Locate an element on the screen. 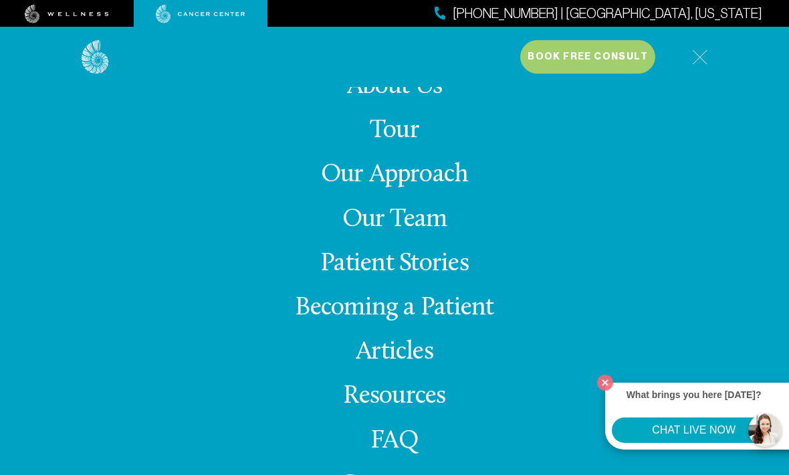  img: cancer center is located at coordinates (201, 14).